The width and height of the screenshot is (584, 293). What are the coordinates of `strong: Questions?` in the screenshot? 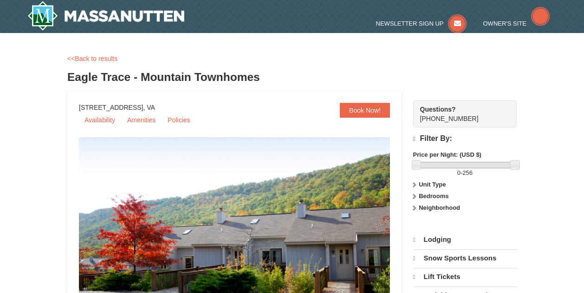 It's located at (438, 109).